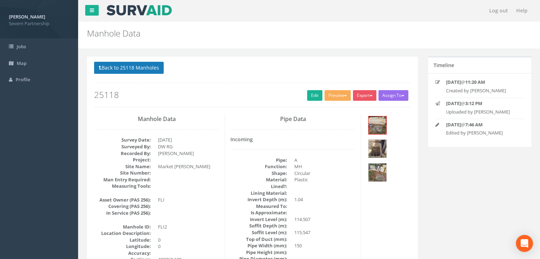 This screenshot has height=259, width=540. I want to click on dt: Recorded By:, so click(122, 153).